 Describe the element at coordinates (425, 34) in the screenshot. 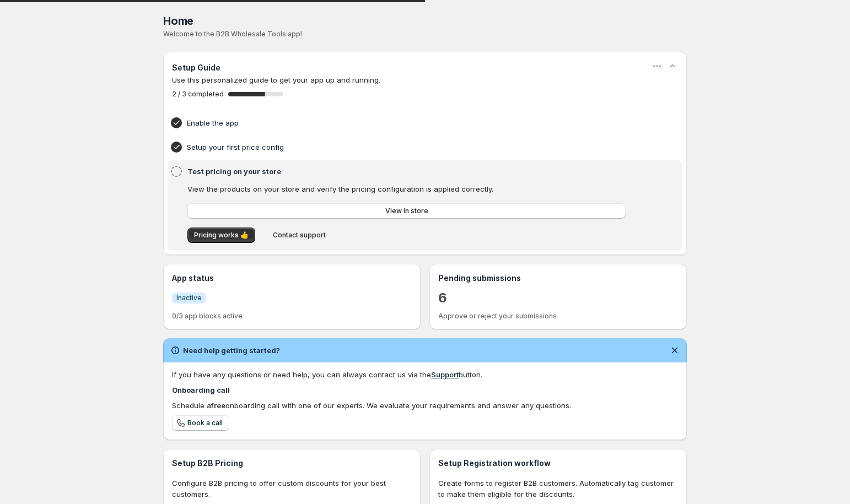

I see `p: Welcome to the B2B Wholesale Tools app!` at that location.